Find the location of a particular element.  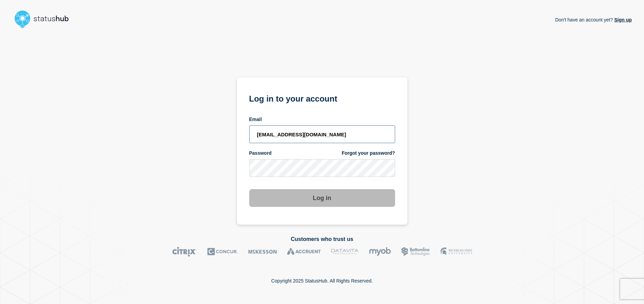

h1: Log in to your account is located at coordinates (322, 97).